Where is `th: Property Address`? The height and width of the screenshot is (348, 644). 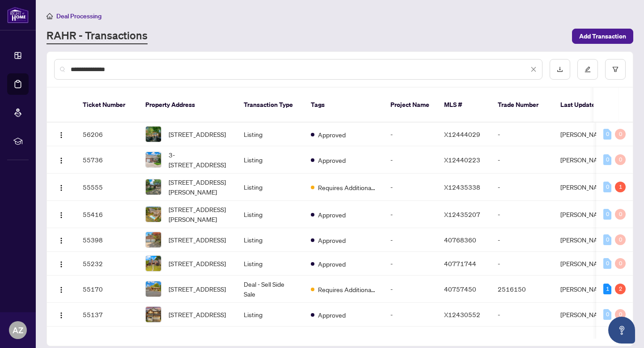
th: Property Address is located at coordinates (187, 105).